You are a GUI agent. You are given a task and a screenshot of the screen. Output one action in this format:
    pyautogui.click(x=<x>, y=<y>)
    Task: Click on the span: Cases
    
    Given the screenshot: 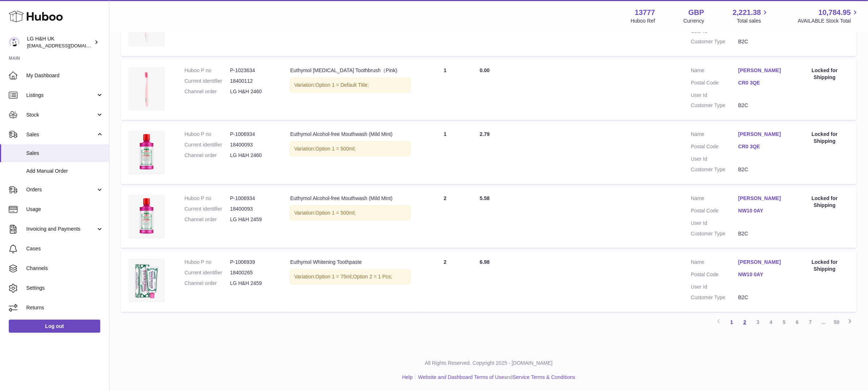 What is the action you would take?
    pyautogui.click(x=65, y=249)
    